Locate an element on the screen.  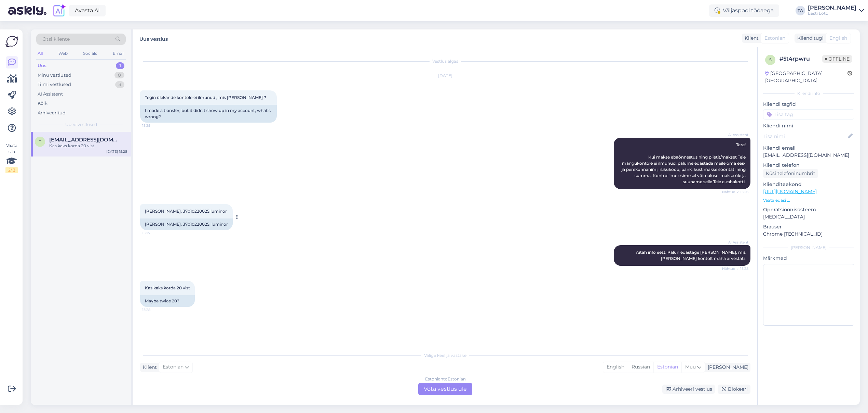
input: Lisa tag is located at coordinates (809, 115).